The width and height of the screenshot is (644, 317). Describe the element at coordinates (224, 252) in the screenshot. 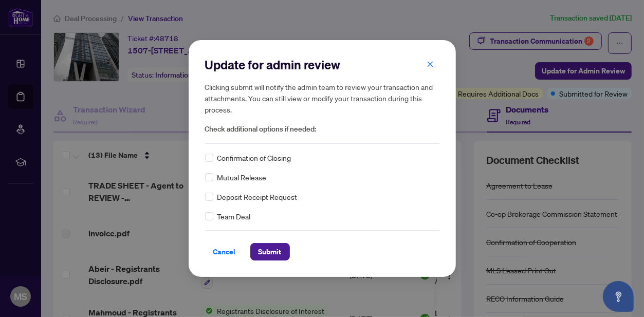

I see `span: Cancel` at that location.